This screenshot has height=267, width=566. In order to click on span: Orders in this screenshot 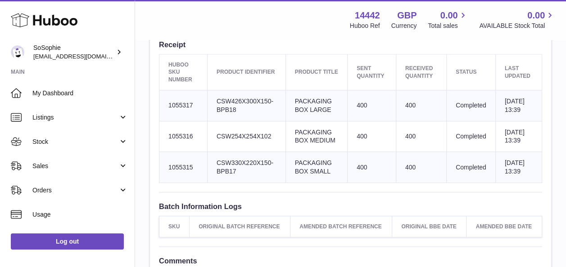, I will do `click(75, 190)`.